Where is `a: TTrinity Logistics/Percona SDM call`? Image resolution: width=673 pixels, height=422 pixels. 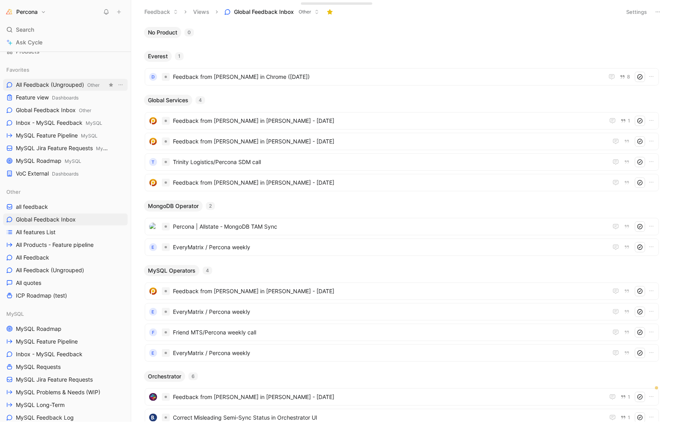 a: TTrinity Logistics/Percona SDM call is located at coordinates (401, 162).